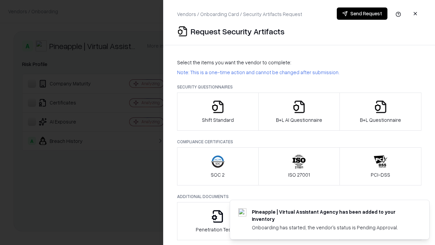 This screenshot has width=435, height=245. I want to click on button: B+L Questionnaire, so click(380, 111).